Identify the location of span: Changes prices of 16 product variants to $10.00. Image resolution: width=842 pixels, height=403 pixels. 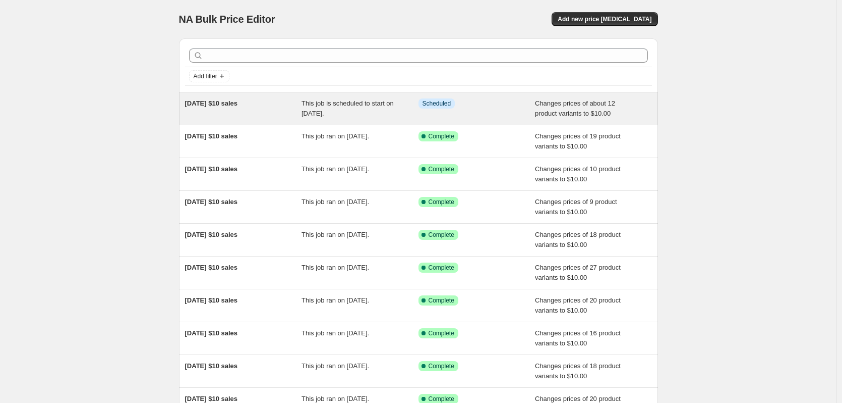
(578, 337).